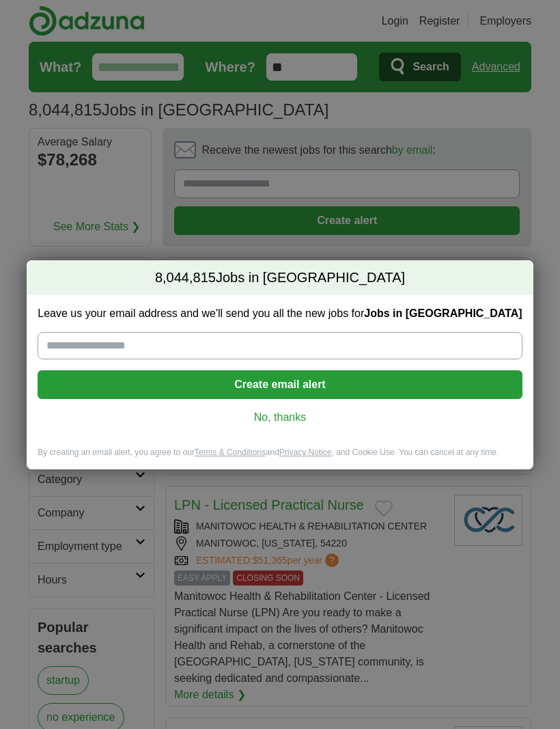 The height and width of the screenshot is (729, 560). Describe the element at coordinates (279, 314) in the screenshot. I see `label: Leave us your email address and we'll send you all the new jobs for` at that location.